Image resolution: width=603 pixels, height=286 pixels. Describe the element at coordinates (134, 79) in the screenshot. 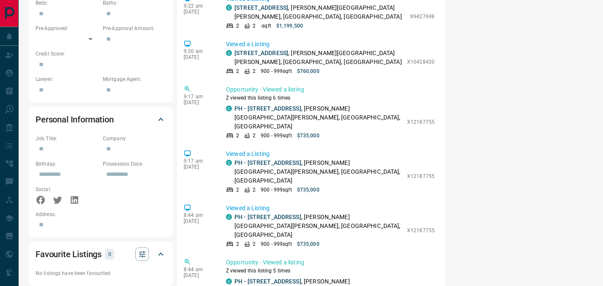

I see `p: Mortgage Agent:` at that location.